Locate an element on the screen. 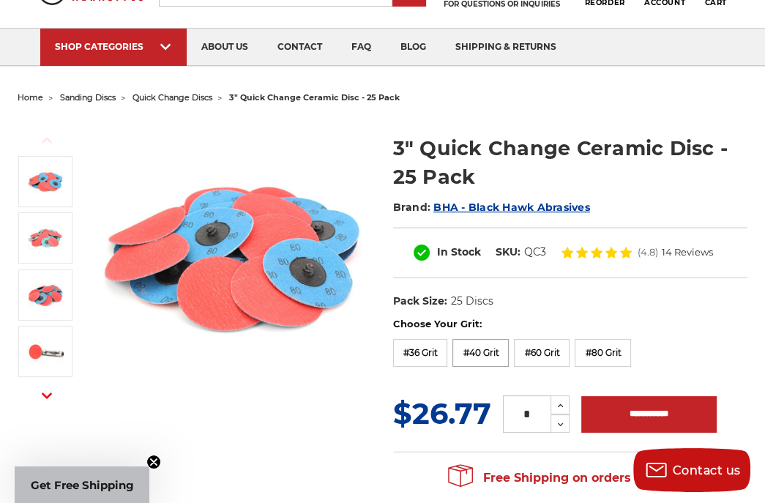 This screenshot has height=503, width=765. dd: 25 Discs is located at coordinates (471, 301).